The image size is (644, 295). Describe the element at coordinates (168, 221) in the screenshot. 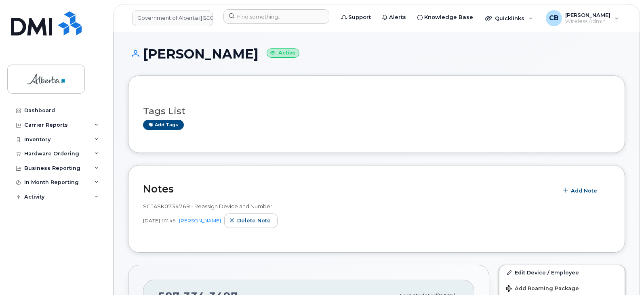

I see `span: 07:45` at that location.